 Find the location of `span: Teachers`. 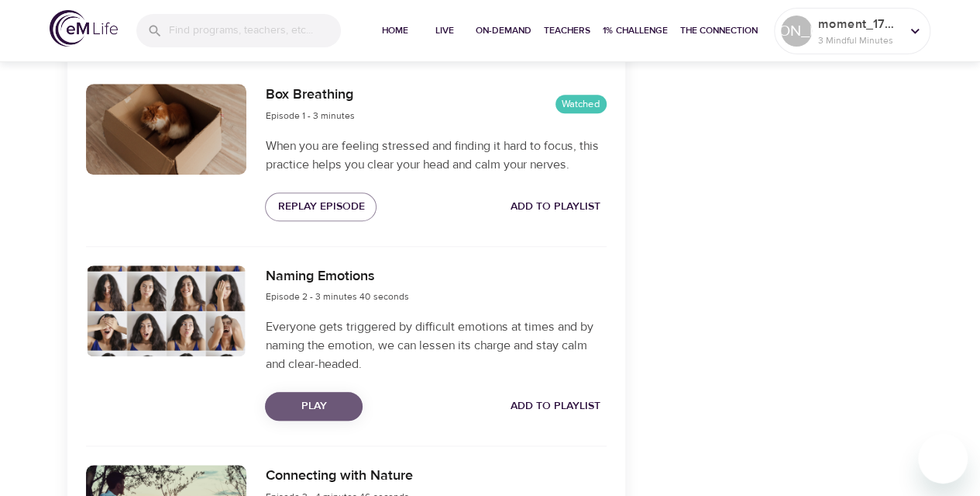

span: Teachers is located at coordinates (567, 30).